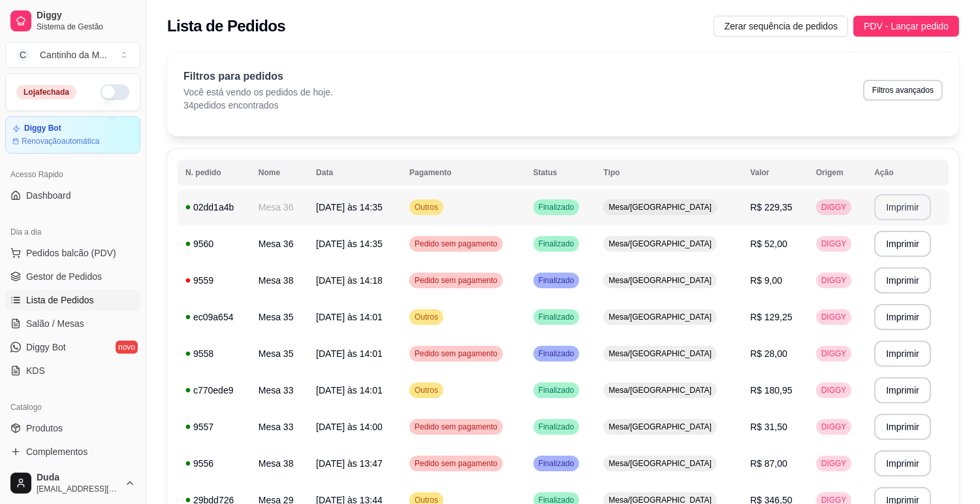 This screenshot has height=504, width=980. Describe the element at coordinates (46, 92) in the screenshot. I see `div: Loja fechada` at that location.